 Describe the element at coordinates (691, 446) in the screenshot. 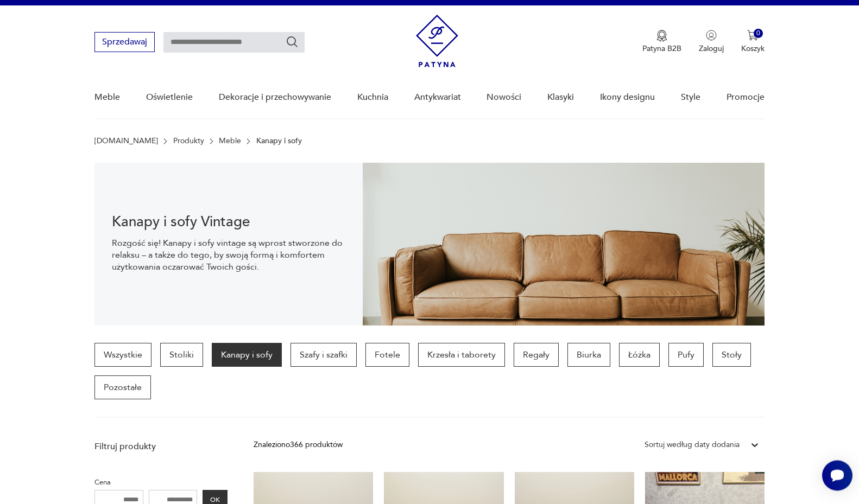

I see `div: Sortuj według daty dodania` at that location.